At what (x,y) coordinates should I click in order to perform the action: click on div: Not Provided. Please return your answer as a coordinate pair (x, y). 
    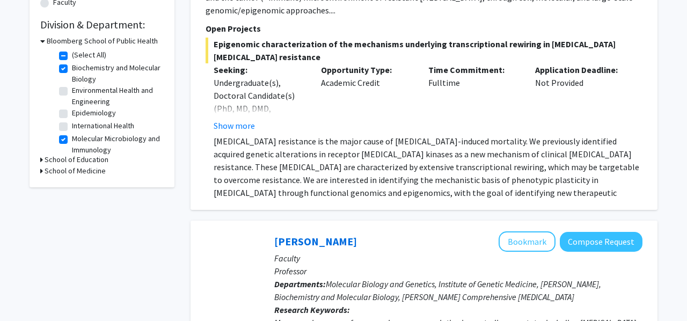
    Looking at the image, I should click on (581, 98).